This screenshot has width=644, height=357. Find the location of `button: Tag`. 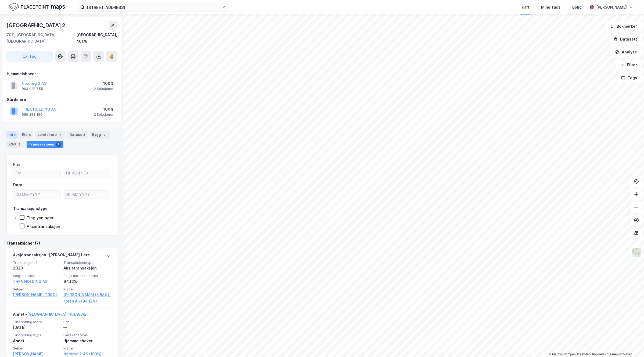

button: Tag is located at coordinates (30, 57).